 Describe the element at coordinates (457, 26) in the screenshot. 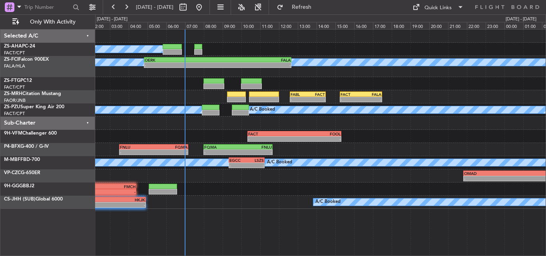

I see `div: 21:00` at that location.